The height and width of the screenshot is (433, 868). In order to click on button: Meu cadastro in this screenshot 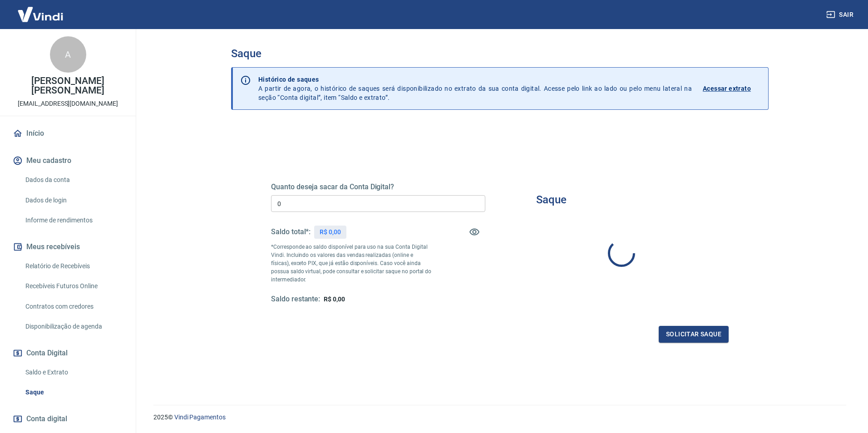, I will do `click(67, 161)`.